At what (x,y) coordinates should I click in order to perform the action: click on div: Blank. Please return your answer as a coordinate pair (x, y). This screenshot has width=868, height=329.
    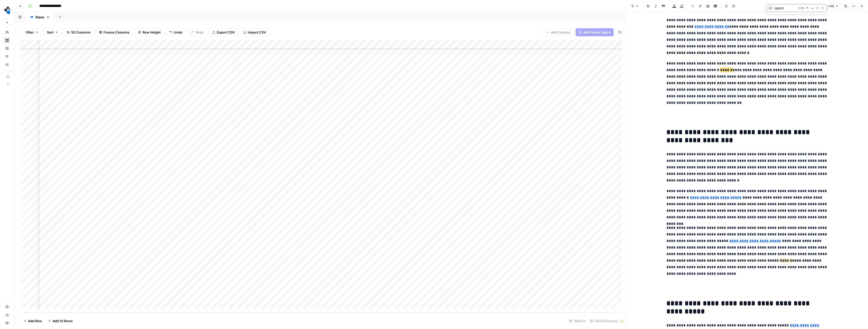
    Looking at the image, I should click on (40, 17).